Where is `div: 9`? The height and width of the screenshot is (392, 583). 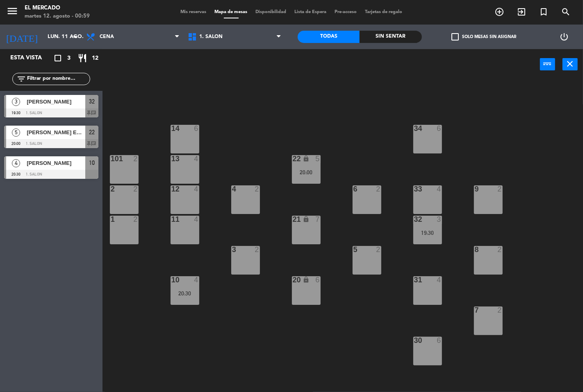
div: 9 is located at coordinates (475, 189).